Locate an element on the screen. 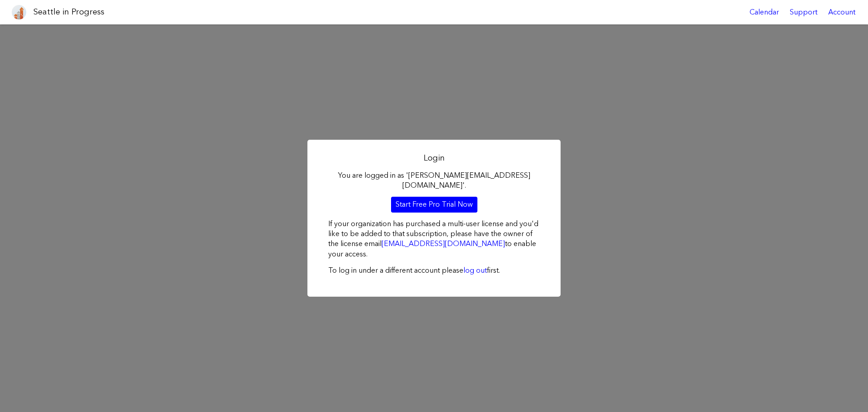 The height and width of the screenshot is (412, 868). h2: Login is located at coordinates (434, 158).